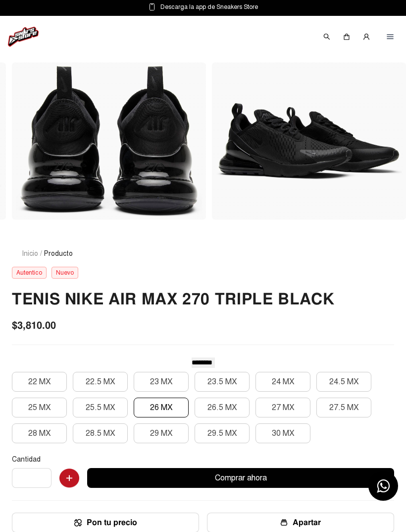 The height and width of the screenshot is (532, 406). What do you see at coordinates (203, 459) in the screenshot?
I see `p: Cantidad` at bounding box center [203, 459].